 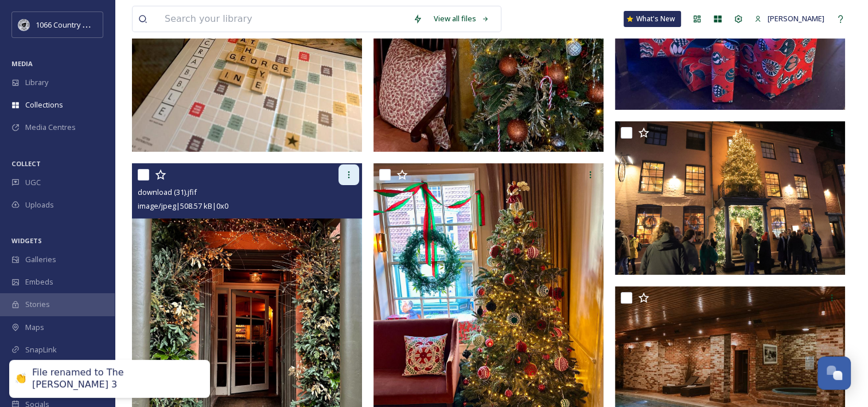 What do you see at coordinates (76, 24) in the screenshot?
I see `span: 1066 Country Marketing` at bounding box center [76, 24].